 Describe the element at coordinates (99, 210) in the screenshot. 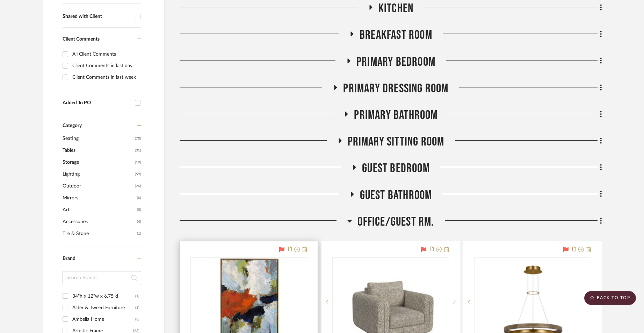

I see `span: Art` at that location.